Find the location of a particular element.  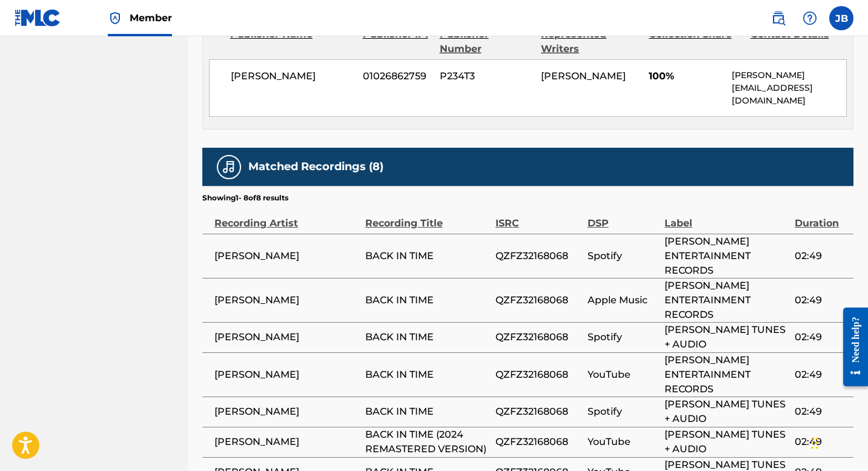

div: DSP is located at coordinates (623, 217).